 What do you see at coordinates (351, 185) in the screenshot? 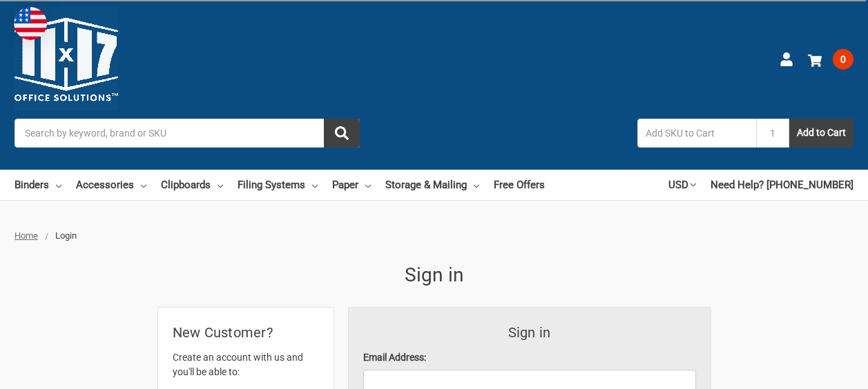
I see `a: Paper` at bounding box center [351, 185].